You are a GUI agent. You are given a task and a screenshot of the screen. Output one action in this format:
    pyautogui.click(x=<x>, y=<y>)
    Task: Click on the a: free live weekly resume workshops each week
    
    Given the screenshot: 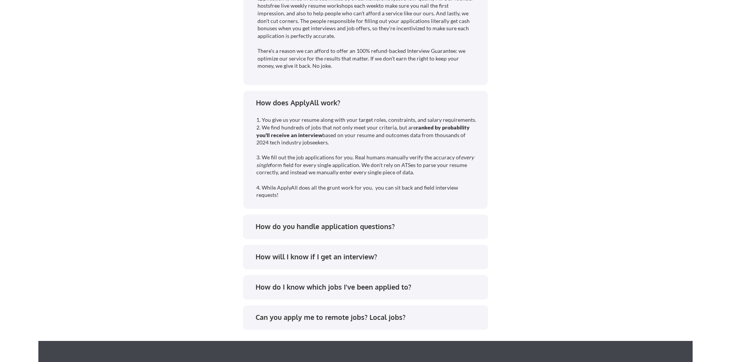 What is the action you would take?
    pyautogui.click(x=324, y=5)
    